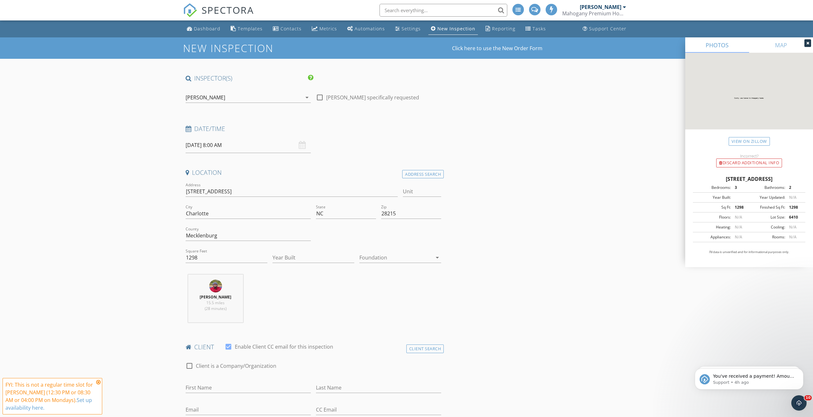 This screenshot has height=417, width=813. I want to click on a: PHOTOS, so click(717, 45).